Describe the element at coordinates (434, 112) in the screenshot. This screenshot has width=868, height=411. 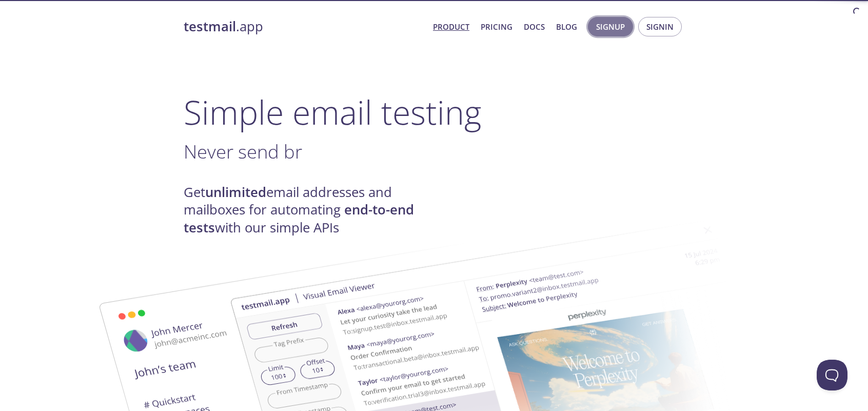
I see `h1: Simple email testing` at that location.